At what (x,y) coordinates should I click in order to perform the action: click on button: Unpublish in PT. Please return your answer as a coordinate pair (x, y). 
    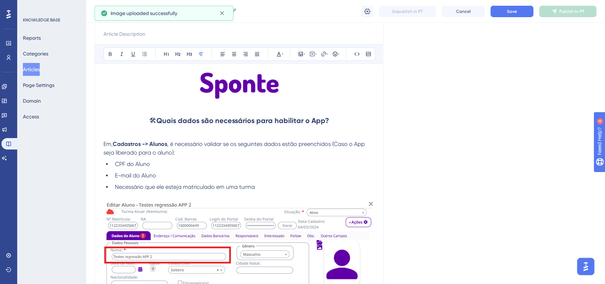
    Looking at the image, I should click on (407, 11).